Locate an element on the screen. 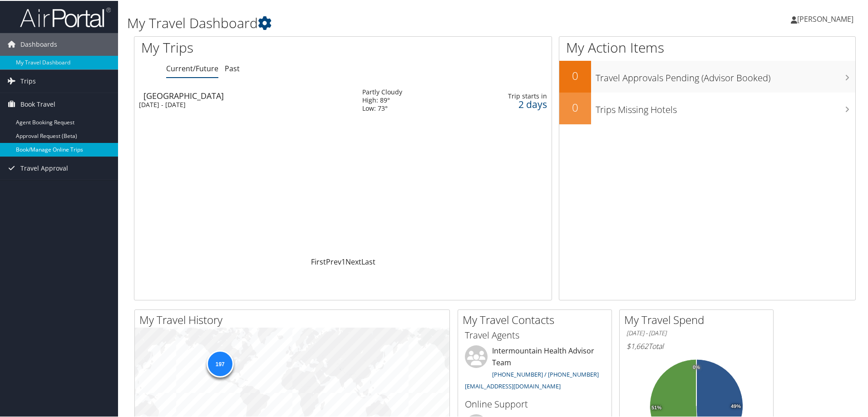 This screenshot has width=868, height=417. tspan: 0% is located at coordinates (696, 367).